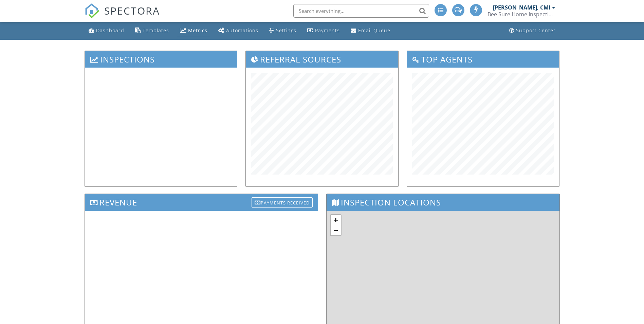 This screenshot has height=324, width=644. I want to click on a: Support Center, so click(532, 31).